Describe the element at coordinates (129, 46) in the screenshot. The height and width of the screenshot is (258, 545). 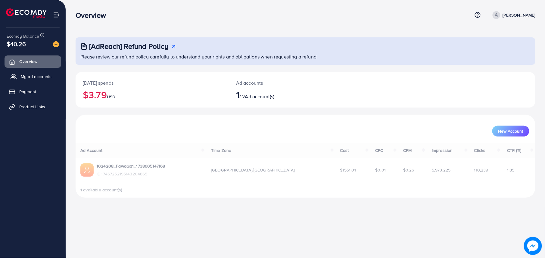
I see `h3: [AdReach] Refund Policy` at that location.